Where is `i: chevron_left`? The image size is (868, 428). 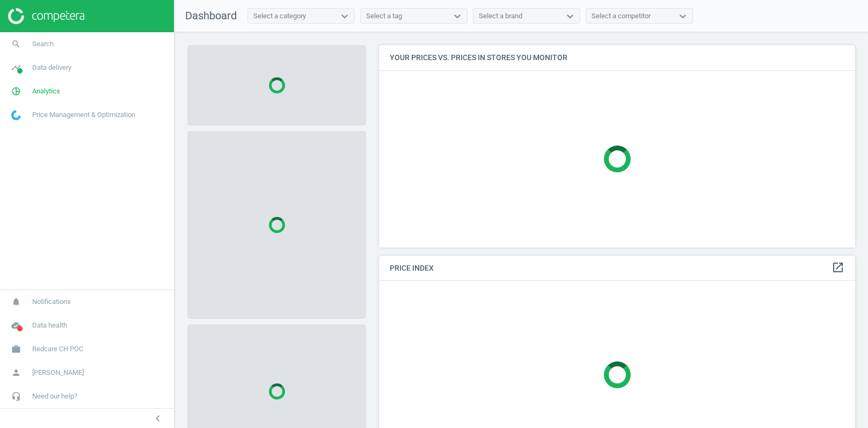 i: chevron_left is located at coordinates (158, 418).